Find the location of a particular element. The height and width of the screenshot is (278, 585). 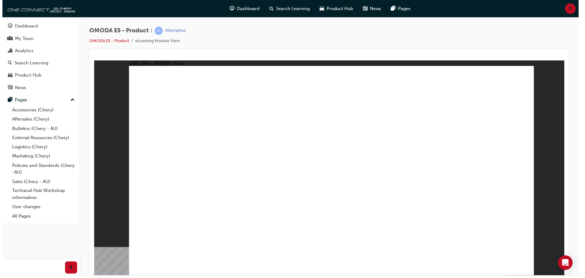

img: oneconnect is located at coordinates (38, 9).